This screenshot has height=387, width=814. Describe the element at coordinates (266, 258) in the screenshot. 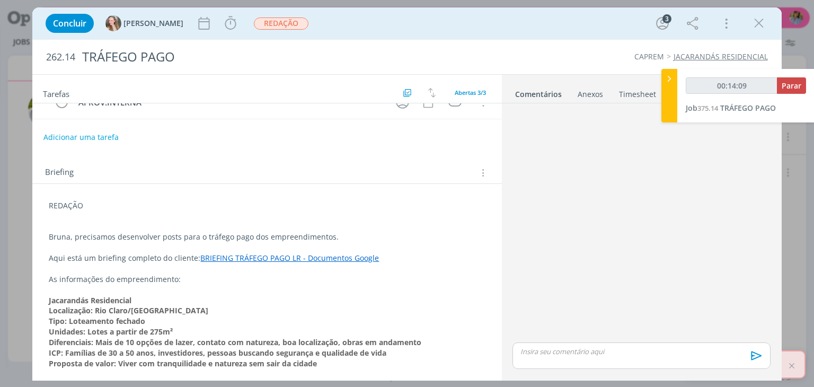

I see `p: Aqui está um briefing completo do cliente:` at that location.